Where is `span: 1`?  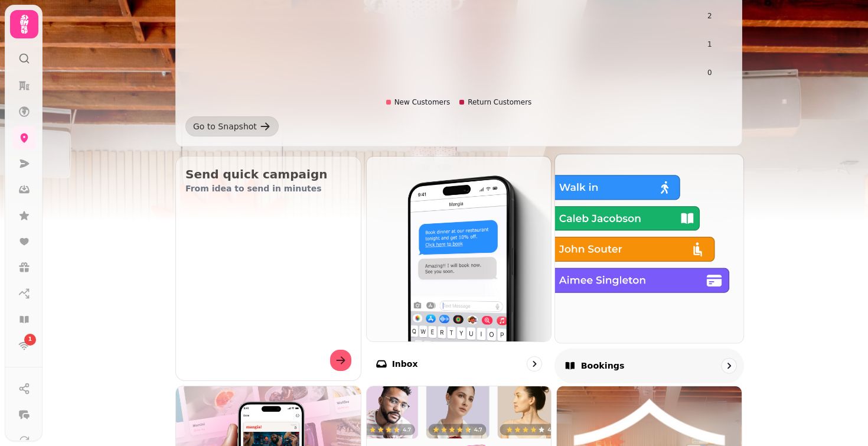
span: 1 is located at coordinates (30, 340).